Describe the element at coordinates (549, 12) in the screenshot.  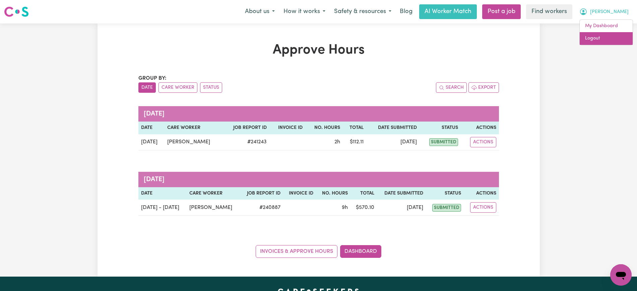
I see `a: Find workers` at that location.